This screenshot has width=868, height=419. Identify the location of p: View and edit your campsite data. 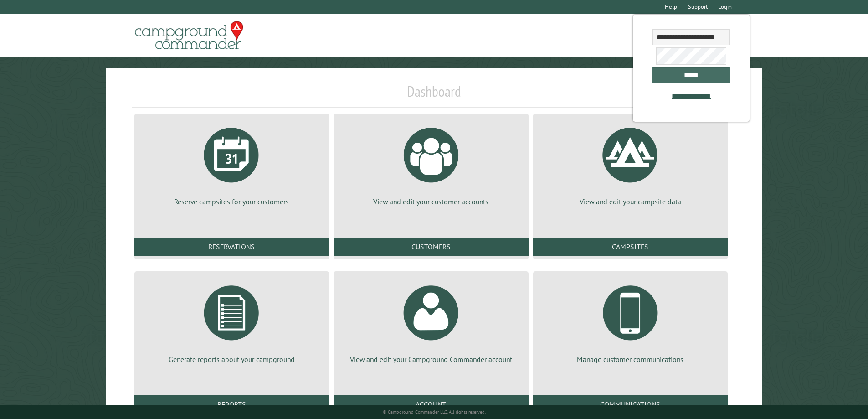
(630, 202).